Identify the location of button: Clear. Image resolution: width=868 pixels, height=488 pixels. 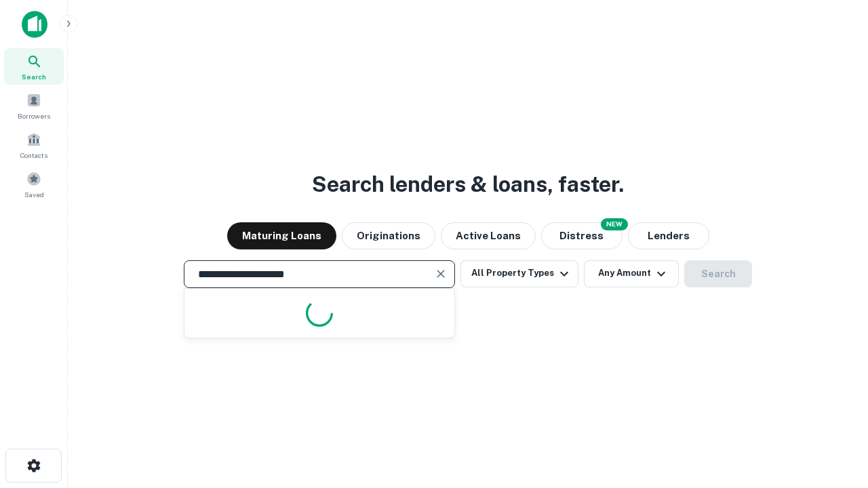
(441, 274).